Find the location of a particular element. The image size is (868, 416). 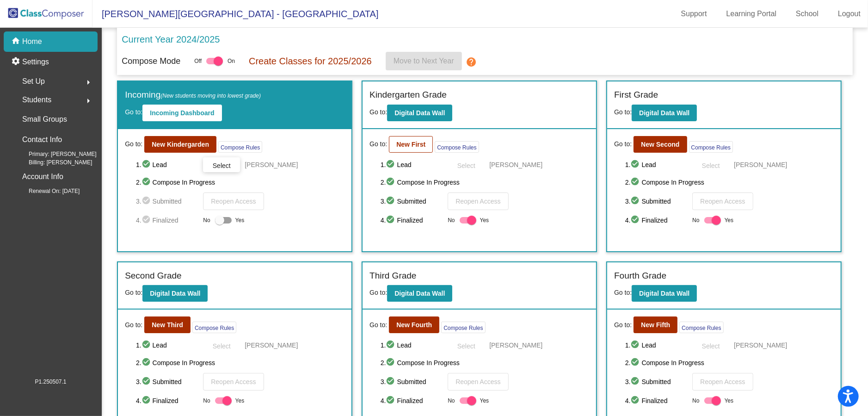

a: Logout is located at coordinates (849, 14).